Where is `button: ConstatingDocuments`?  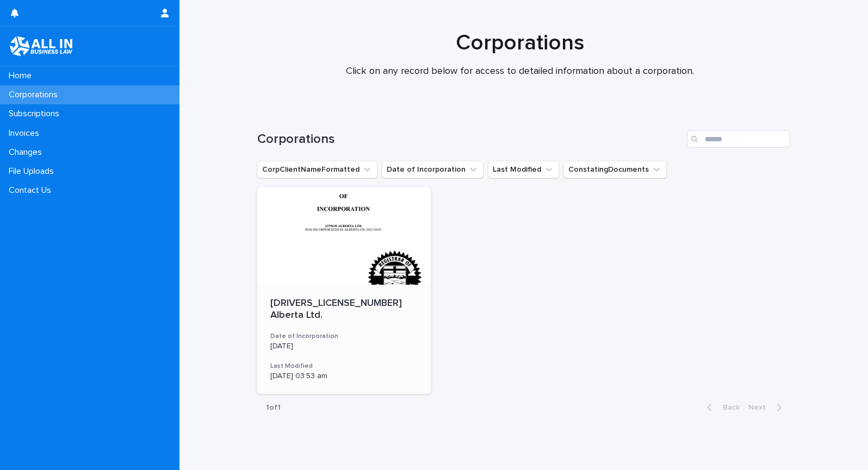 button: ConstatingDocuments is located at coordinates (615, 170).